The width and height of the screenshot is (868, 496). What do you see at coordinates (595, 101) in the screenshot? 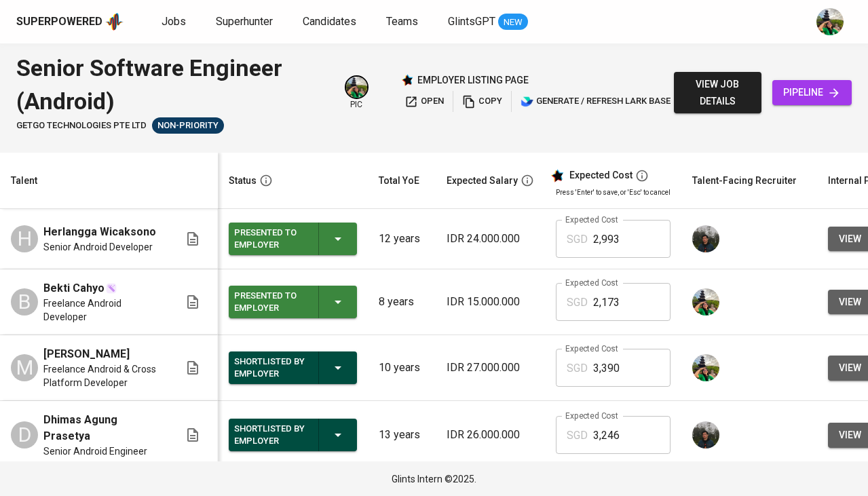
I see `span: generate / refresh lark base` at bounding box center [595, 101].